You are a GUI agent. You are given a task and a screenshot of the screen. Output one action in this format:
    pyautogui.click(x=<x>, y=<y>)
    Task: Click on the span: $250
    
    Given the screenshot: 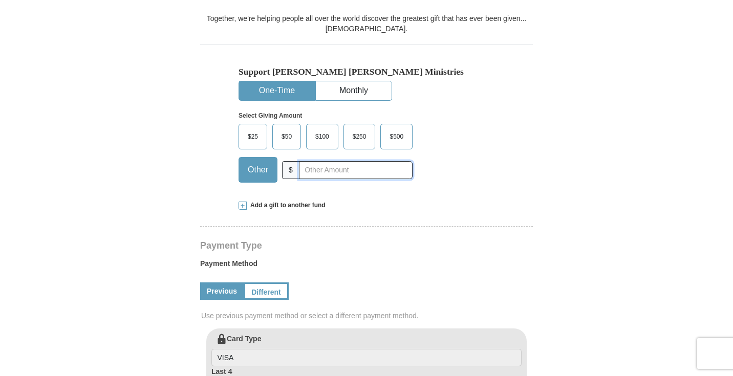 What is the action you would take?
    pyautogui.click(x=360, y=137)
    